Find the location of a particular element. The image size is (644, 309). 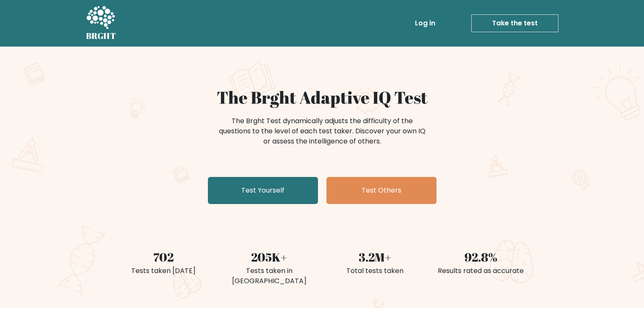

a: Take the test is located at coordinates (515, 24).